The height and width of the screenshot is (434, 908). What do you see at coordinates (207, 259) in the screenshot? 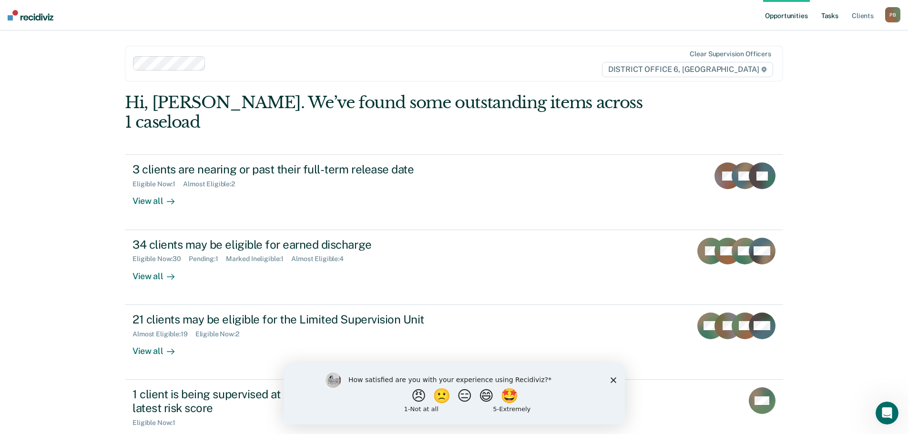
I see `div: Pending : 1` at bounding box center [207, 259].